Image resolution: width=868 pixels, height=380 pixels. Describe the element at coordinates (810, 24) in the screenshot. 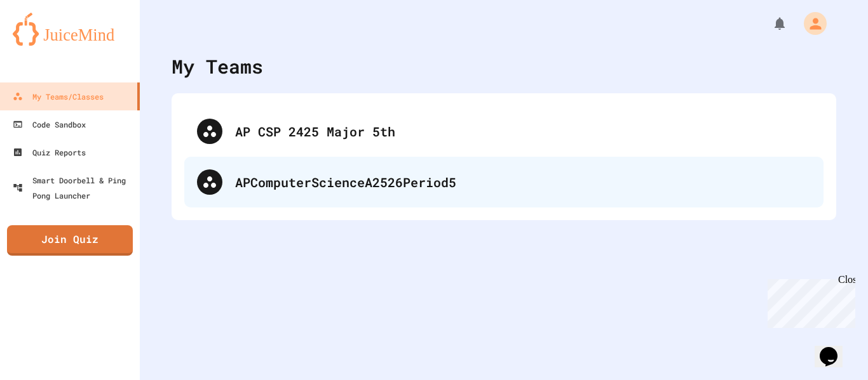

I see `div: My Account` at that location.